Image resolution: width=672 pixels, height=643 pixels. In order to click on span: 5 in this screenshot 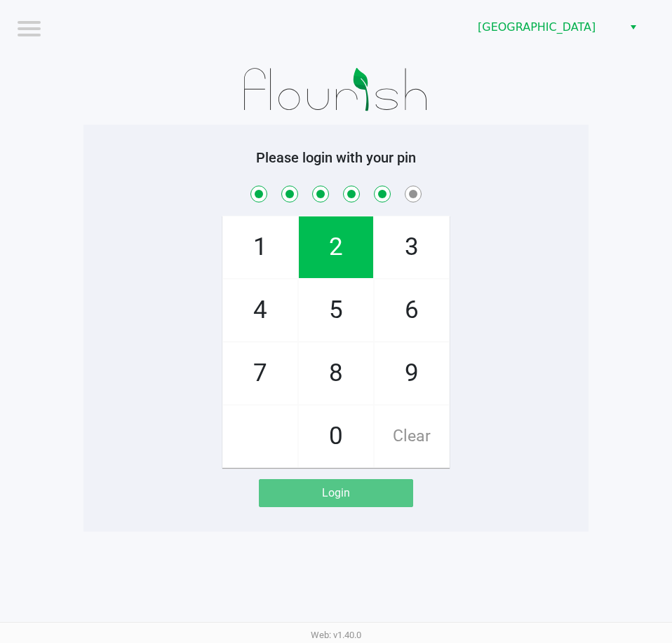, I will do `click(336, 310)`.